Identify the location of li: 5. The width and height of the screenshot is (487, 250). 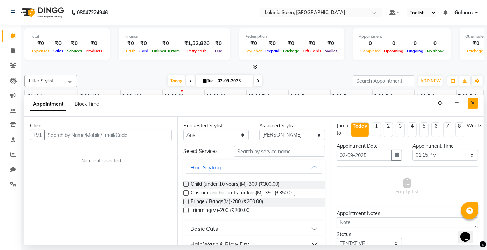
(424, 130).